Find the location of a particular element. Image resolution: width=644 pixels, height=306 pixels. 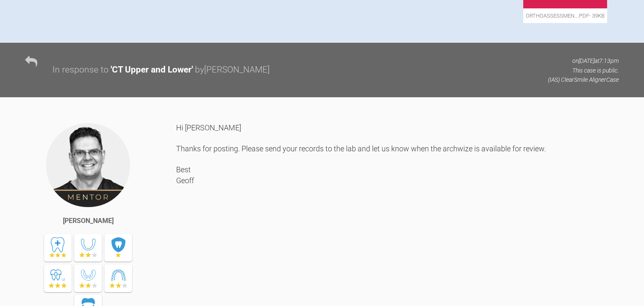

span: ORTHOASSESSMEN….pdf - 39KB is located at coordinates (566, 16).